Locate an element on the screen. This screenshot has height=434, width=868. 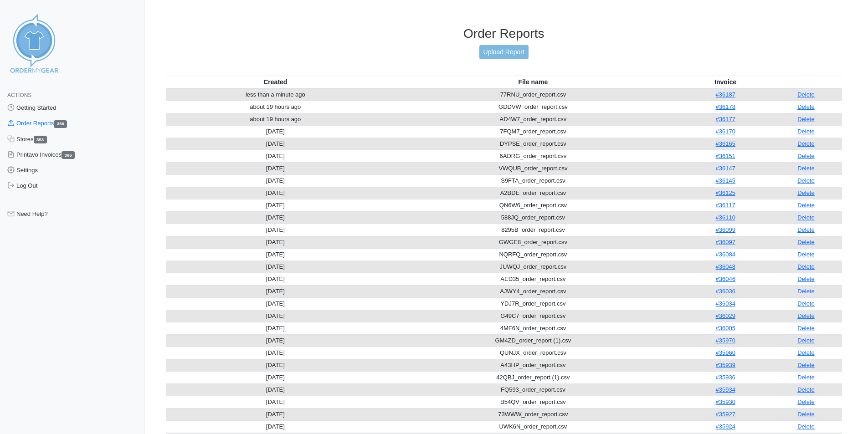
td: 6ADRG_order_report.csv is located at coordinates (533, 155).